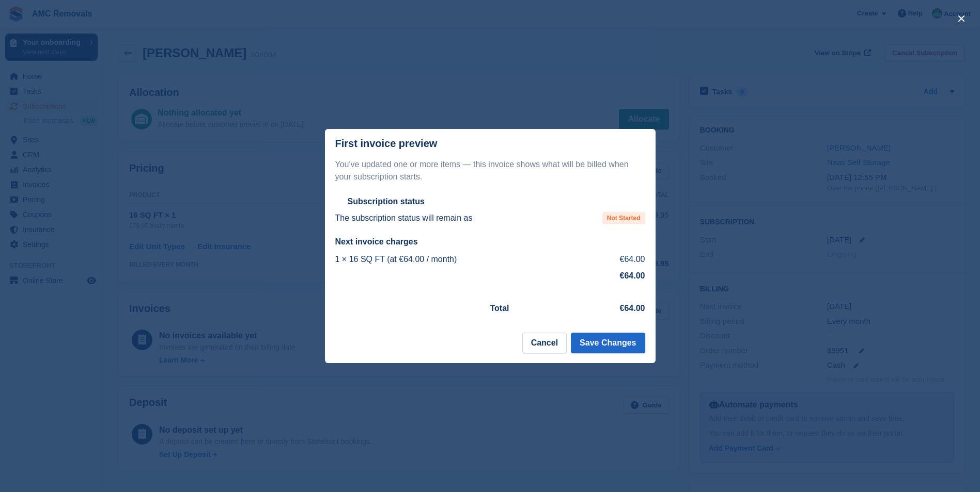 The width and height of the screenshot is (980, 492). I want to click on td: €64.00, so click(618, 260).